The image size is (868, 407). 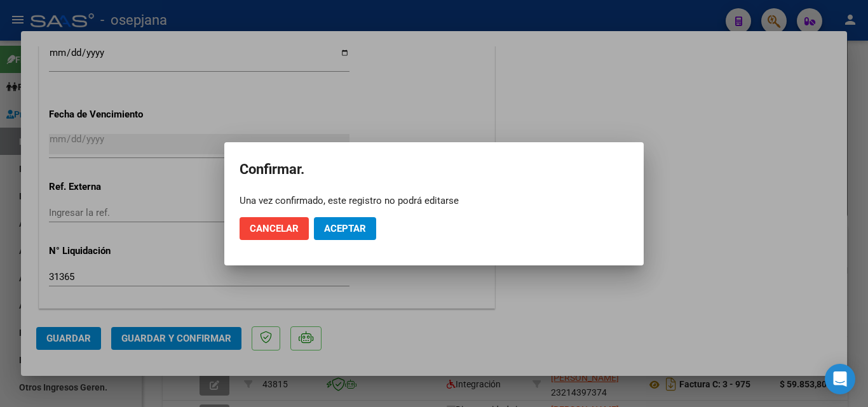 What do you see at coordinates (345, 228) in the screenshot?
I see `span: Aceptar` at bounding box center [345, 228].